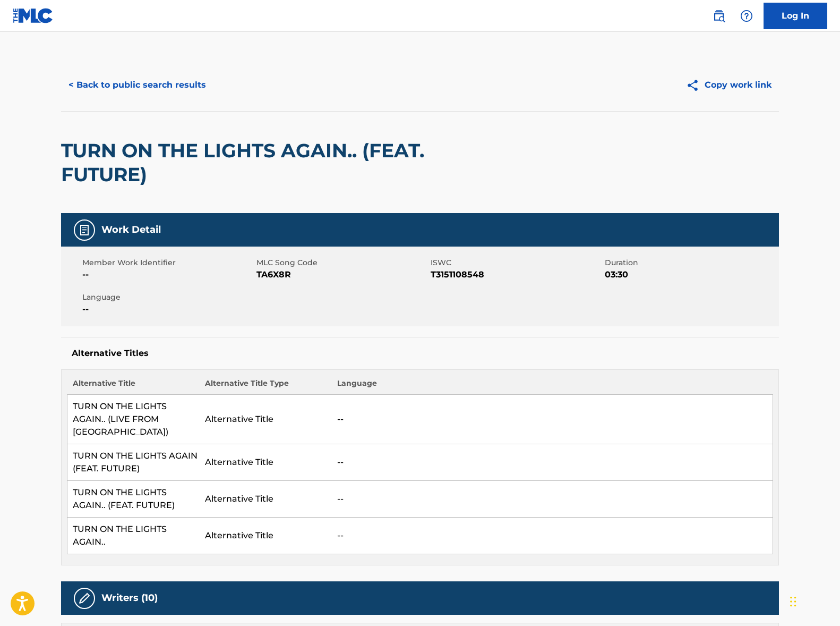 This screenshot has width=840, height=626. I want to click on td: TURN ON THE LIGHTS AGAIN.. (FEAT. FUTURE), so click(133, 498).